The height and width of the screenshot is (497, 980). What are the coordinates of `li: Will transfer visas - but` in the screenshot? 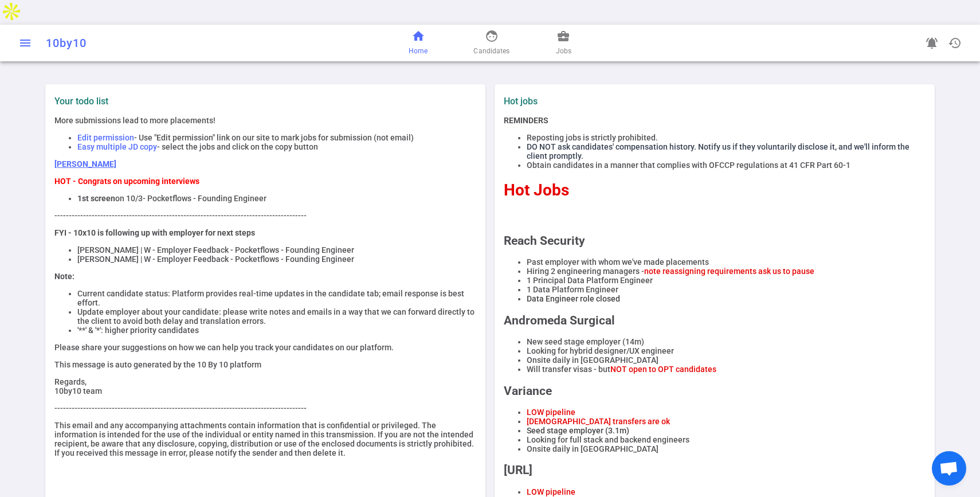 It's located at (726, 369).